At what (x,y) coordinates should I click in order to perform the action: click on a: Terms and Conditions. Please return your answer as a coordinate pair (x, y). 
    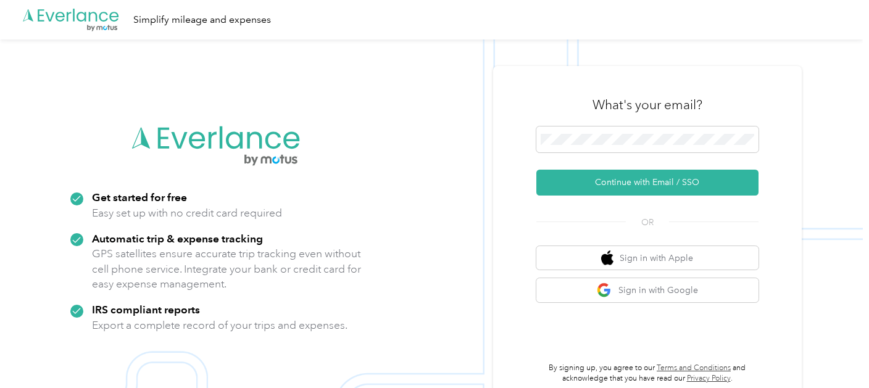
    Looking at the image, I should click on (693, 368).